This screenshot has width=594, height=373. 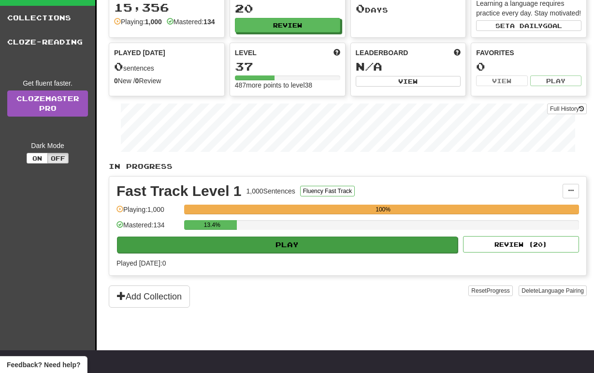 I want to click on div: Day s, so click(x=409, y=9).